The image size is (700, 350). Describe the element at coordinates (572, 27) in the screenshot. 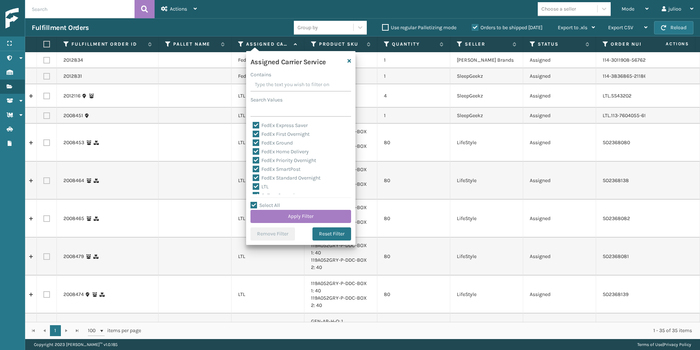

I see `span: Export to .xls` at that location.